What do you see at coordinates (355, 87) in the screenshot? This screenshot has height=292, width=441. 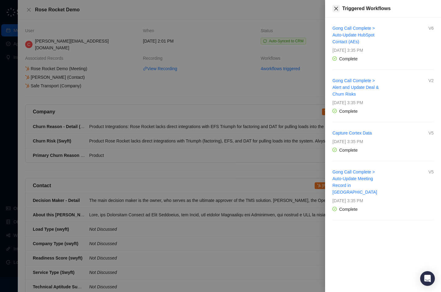 I see `a: Gong Call Complete > Alert and Update Deal & Churn Risks` at bounding box center [355, 87].